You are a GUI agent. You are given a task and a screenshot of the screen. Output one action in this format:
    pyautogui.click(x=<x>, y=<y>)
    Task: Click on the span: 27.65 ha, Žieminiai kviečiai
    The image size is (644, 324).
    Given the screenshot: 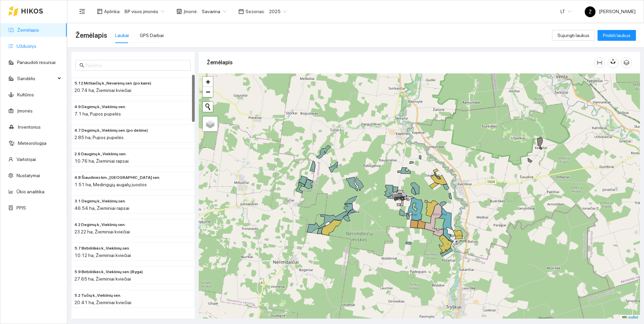 What is the action you would take?
    pyautogui.click(x=103, y=279)
    